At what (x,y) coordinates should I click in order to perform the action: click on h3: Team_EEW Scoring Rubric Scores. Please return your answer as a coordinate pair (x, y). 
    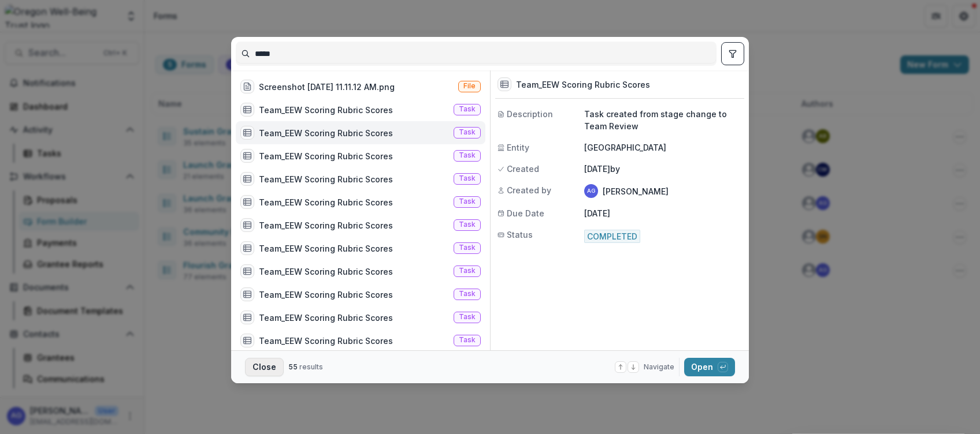
    Looking at the image, I should click on (583, 85).